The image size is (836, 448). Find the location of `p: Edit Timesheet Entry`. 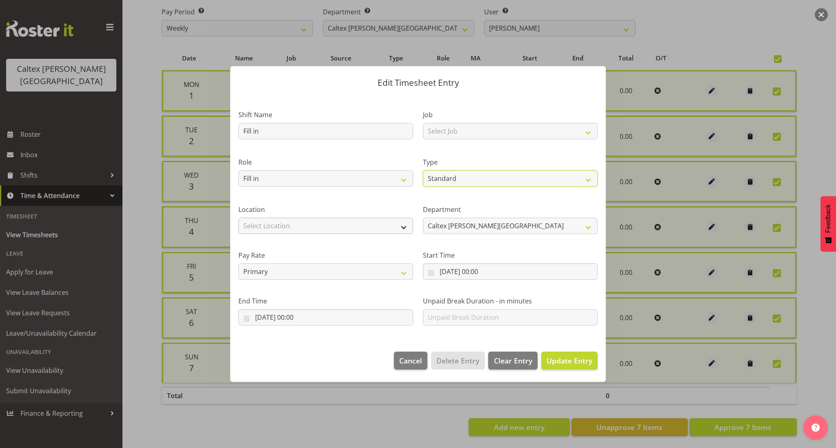

p: Edit Timesheet Entry is located at coordinates (418, 82).